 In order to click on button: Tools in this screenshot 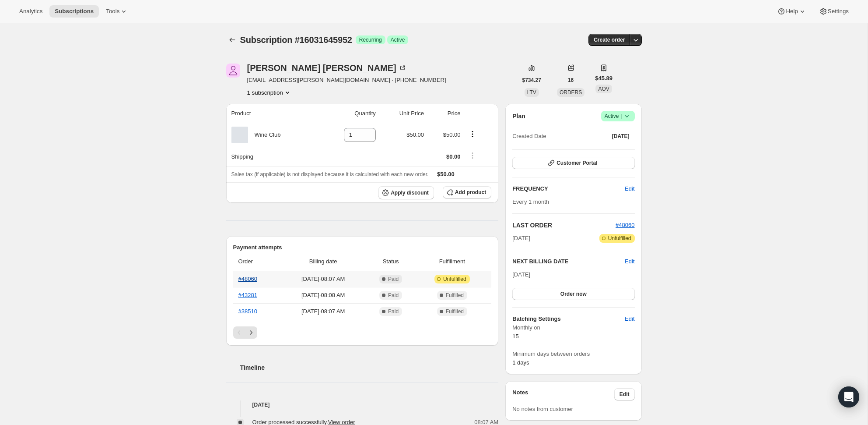, I will do `click(117, 12)`.